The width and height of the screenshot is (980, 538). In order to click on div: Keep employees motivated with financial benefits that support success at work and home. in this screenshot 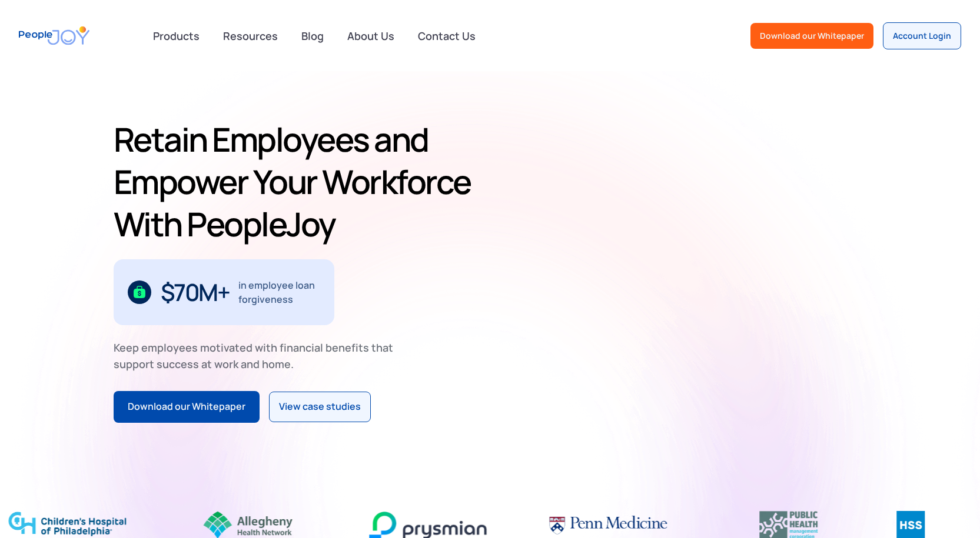, I will do `click(258, 356)`.